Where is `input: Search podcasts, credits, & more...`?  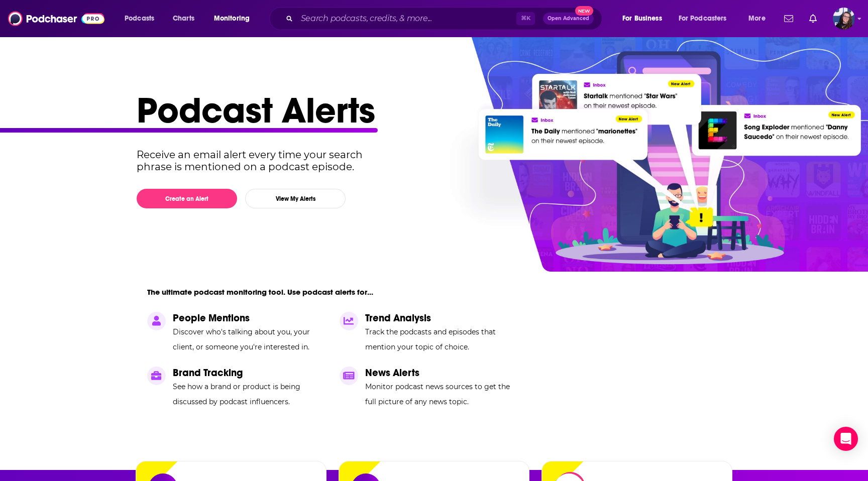
input: Search podcasts, credits, & more... is located at coordinates (406, 18).